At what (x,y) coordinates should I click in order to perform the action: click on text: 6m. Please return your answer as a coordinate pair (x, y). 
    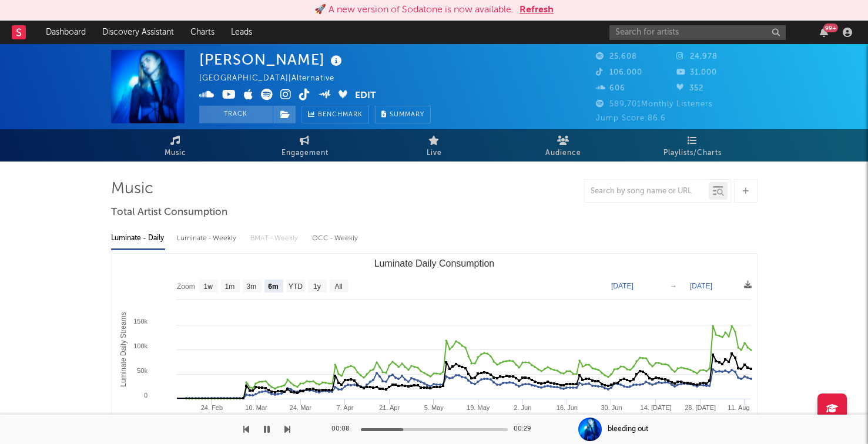
    Looking at the image, I should click on (272, 287).